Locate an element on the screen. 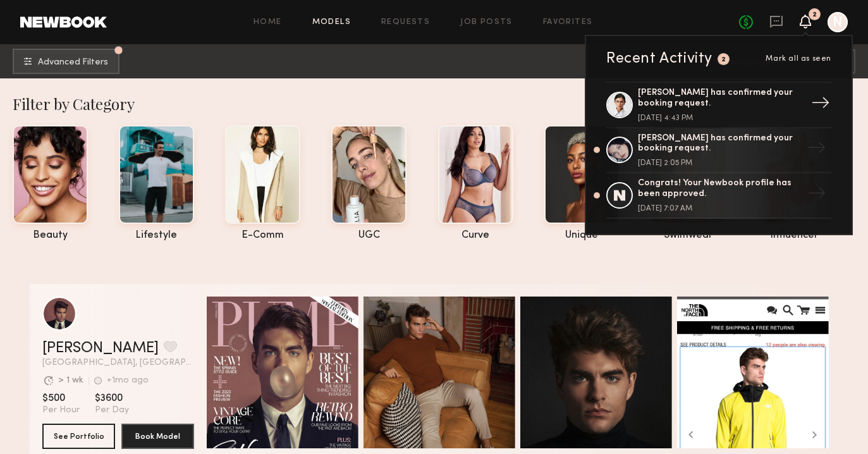 This screenshot has height=454, width=868. div: swimwear is located at coordinates (688, 235).